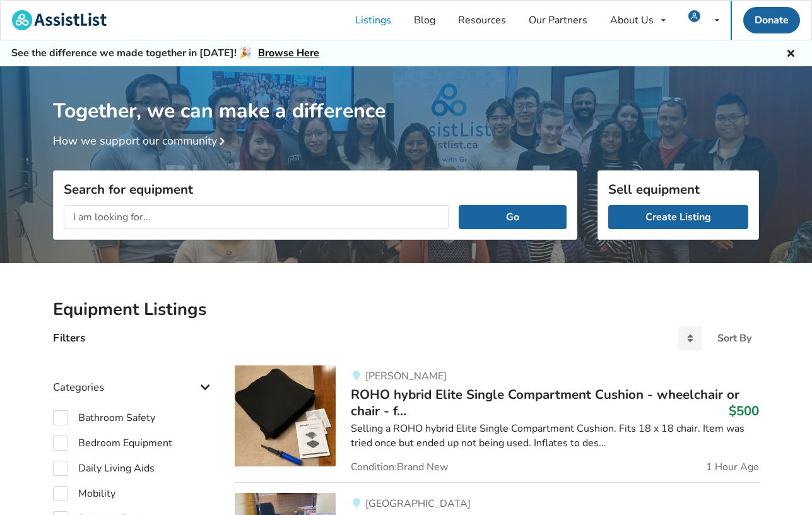 The height and width of the screenshot is (515, 812). Describe the element at coordinates (69, 337) in the screenshot. I see `h4: Filters` at that location.